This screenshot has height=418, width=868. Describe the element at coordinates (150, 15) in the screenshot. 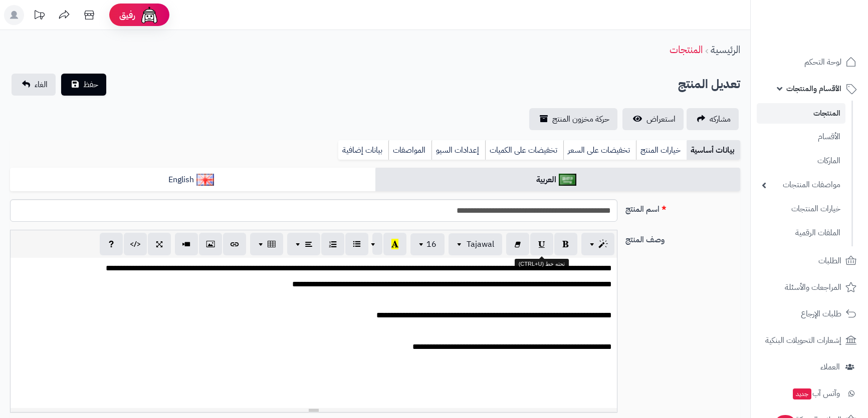

I see `img: ai-face.png` at that location.